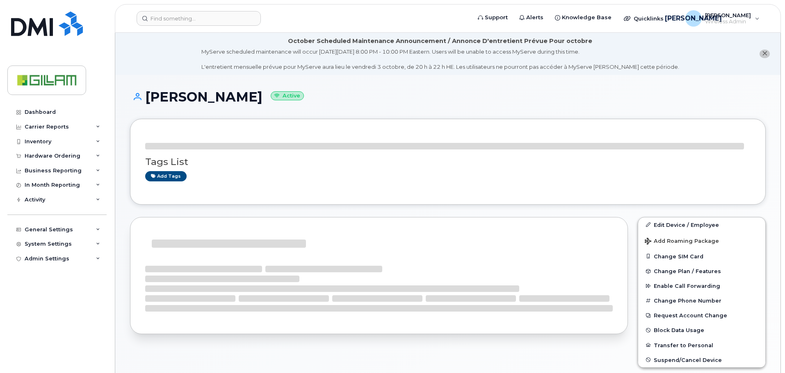  What do you see at coordinates (701, 330) in the screenshot?
I see `button: Block Data Usage` at bounding box center [701, 330].